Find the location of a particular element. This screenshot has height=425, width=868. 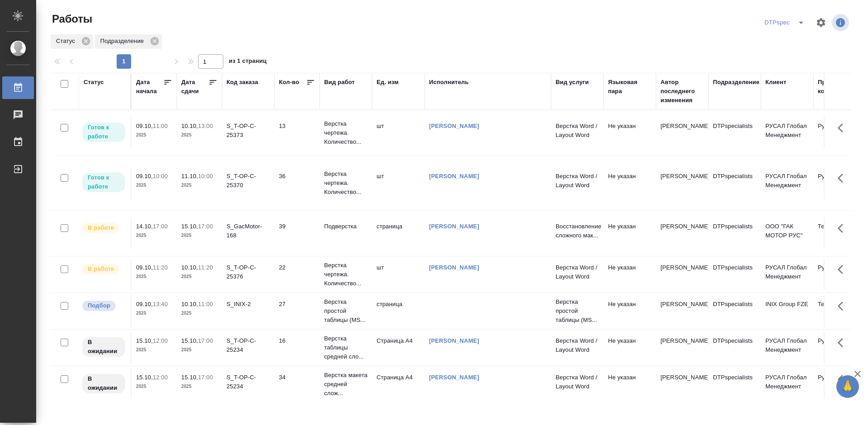

p: Подбор is located at coordinates (99, 306).